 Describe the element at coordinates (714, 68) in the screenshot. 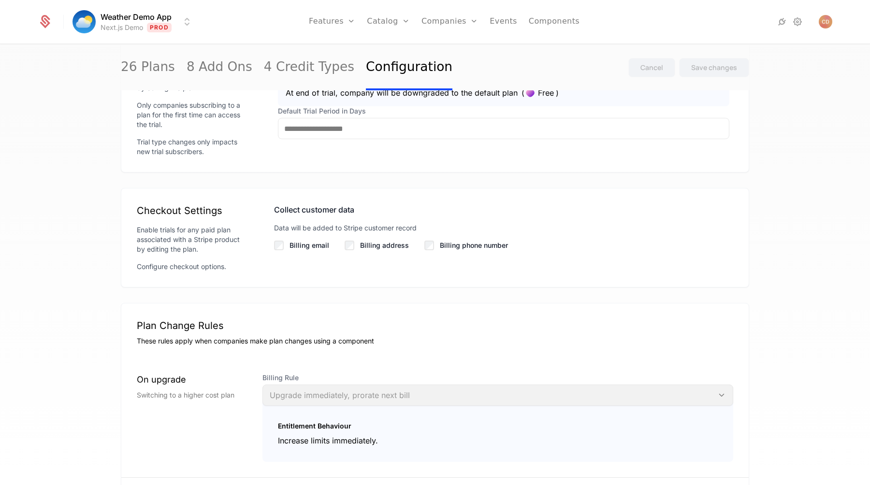

I see `button: Save changes` at that location.